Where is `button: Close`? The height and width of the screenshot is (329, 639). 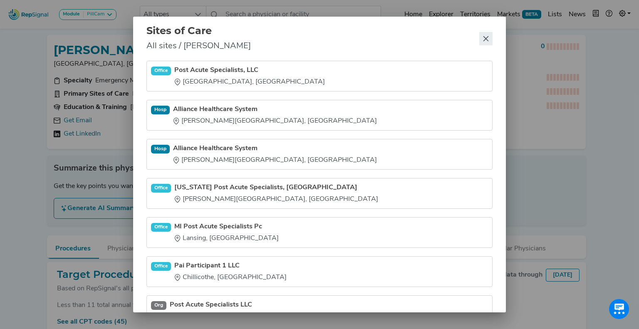
button: Close is located at coordinates (486, 39).